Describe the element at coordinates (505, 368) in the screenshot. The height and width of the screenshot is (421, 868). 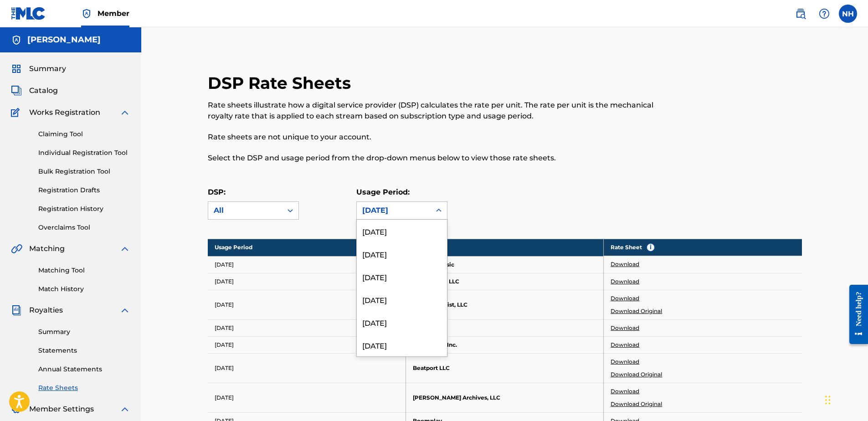
I see `td: Beatport LLC` at that location.